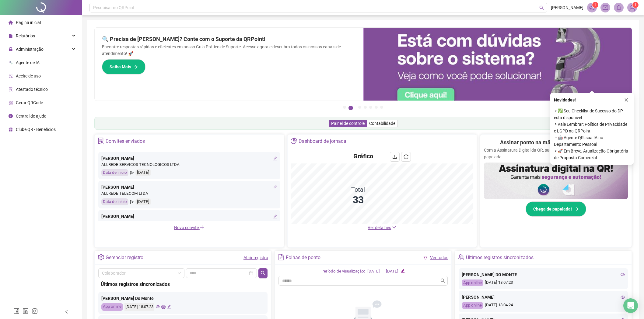 Image resolution: width=644 pixels, height=319 pixels. Describe the element at coordinates (365, 107) in the screenshot. I see `button: 4` at that location.